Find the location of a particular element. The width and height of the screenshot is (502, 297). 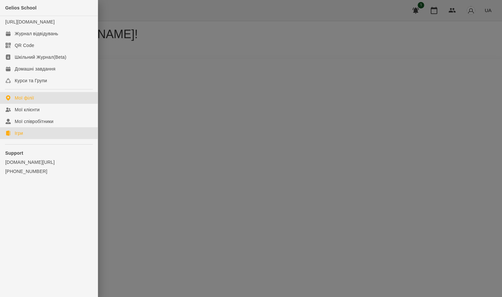

div: Мої клієнти is located at coordinates (27, 110).